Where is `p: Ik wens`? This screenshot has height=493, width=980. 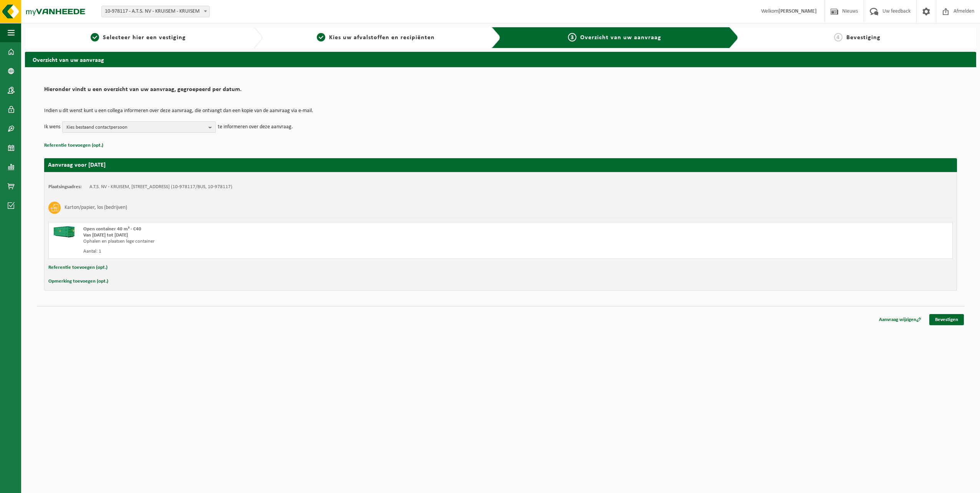 p: Ik wens is located at coordinates (52, 127).